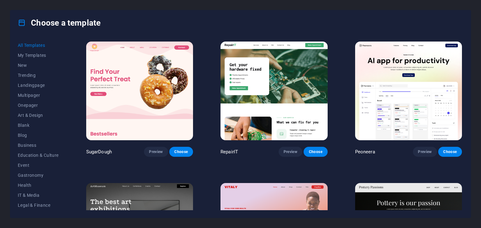 The image size is (481, 228). I want to click on button: Blank, so click(38, 125).